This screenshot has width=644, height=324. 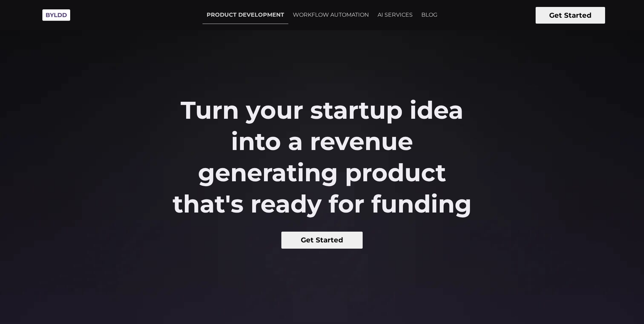 What do you see at coordinates (245, 15) in the screenshot?
I see `a: PRODUCT DEVELOPMENT` at bounding box center [245, 15].